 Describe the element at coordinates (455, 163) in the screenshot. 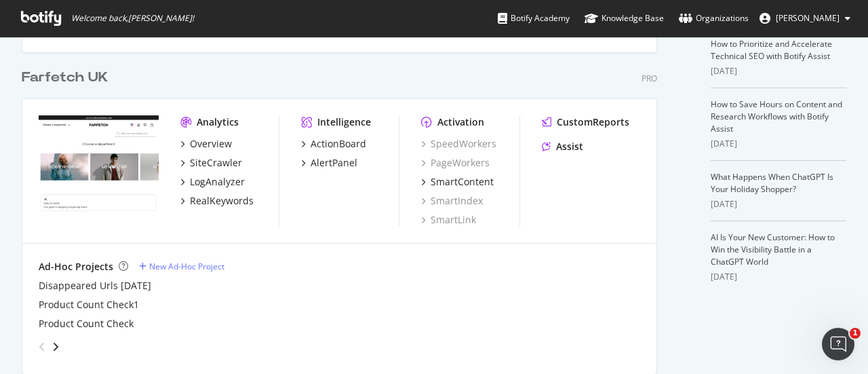

I see `a: PageWorkers` at that location.